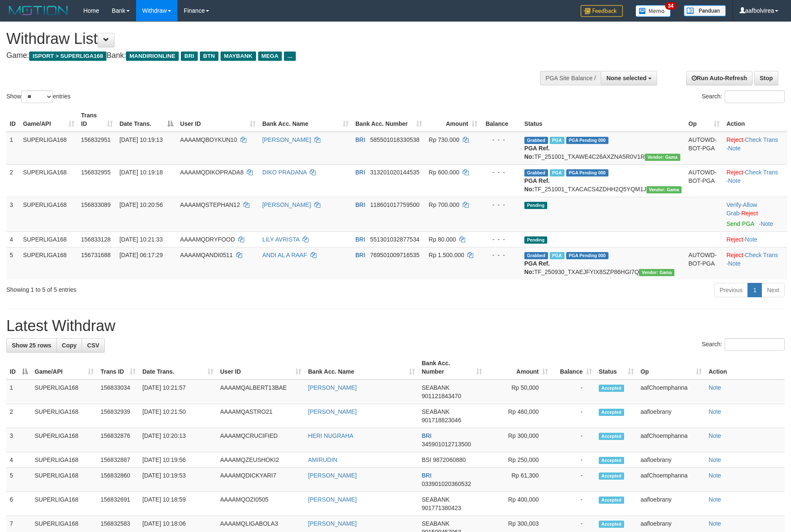 This screenshot has width=791, height=532. What do you see at coordinates (616, 368) in the screenshot?
I see `th: Status: activate to sort column ascending` at bounding box center [616, 368].